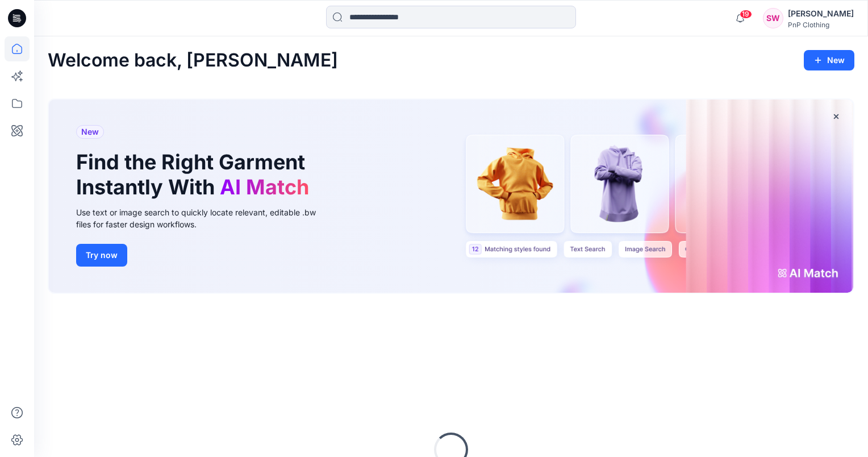 This screenshot has height=457, width=868. What do you see at coordinates (204, 218) in the screenshot?
I see `div: Use text or image search to quickly locate relevant, editable .bw files for faster design workflows.` at bounding box center [204, 218].